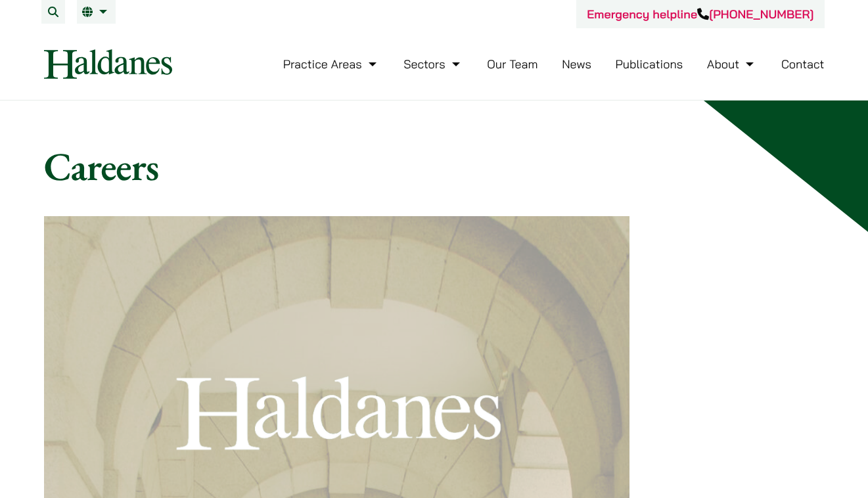 The width and height of the screenshot is (868, 498). Describe the element at coordinates (108, 64) in the screenshot. I see `img: Logo of Haldanes` at that location.